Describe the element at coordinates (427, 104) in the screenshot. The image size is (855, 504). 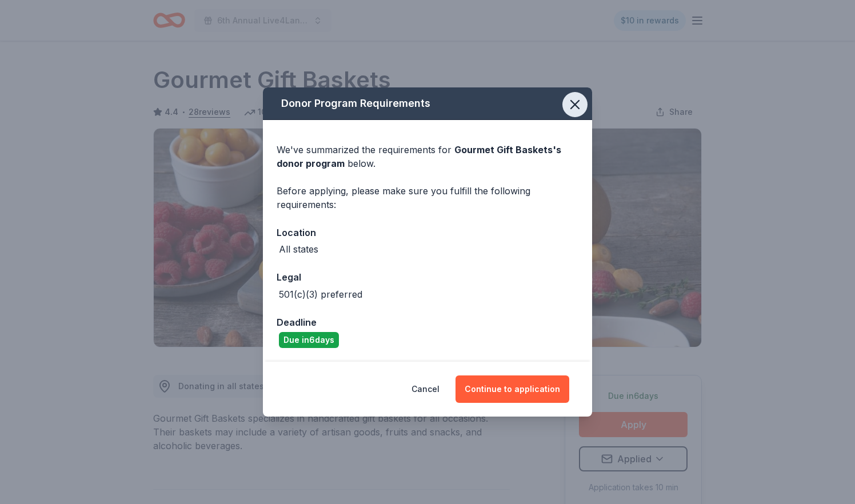
I see `div: Donor Program Requirements` at that location.